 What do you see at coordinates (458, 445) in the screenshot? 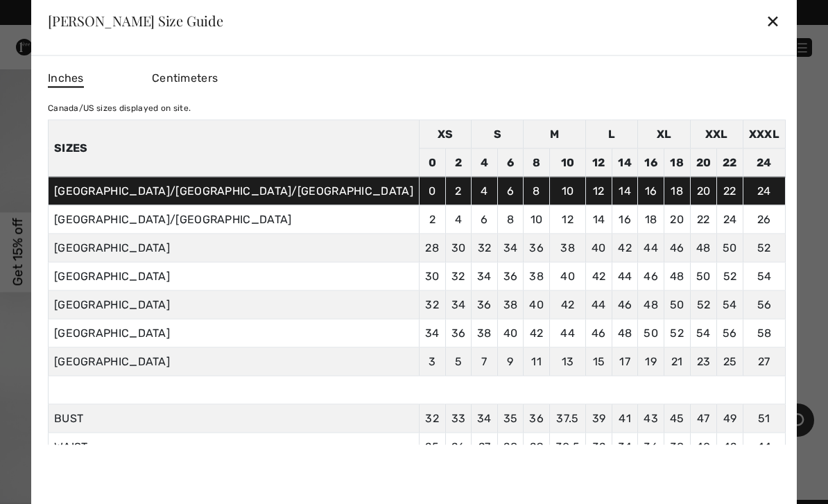
I see `span: 26` at bounding box center [458, 445].